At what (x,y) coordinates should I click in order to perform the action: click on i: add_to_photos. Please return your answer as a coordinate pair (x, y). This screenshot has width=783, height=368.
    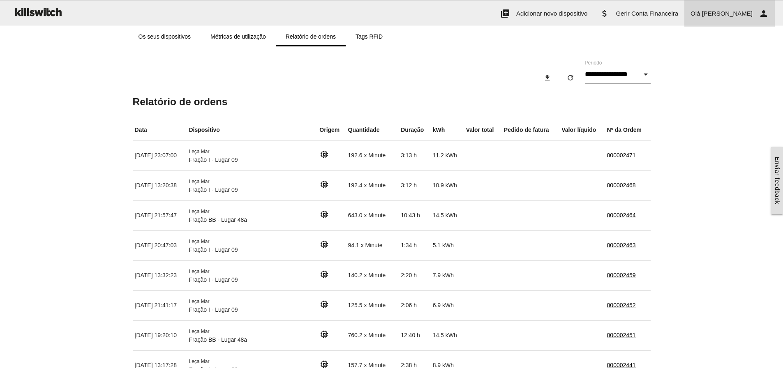
    Looking at the image, I should click on (505, 14).